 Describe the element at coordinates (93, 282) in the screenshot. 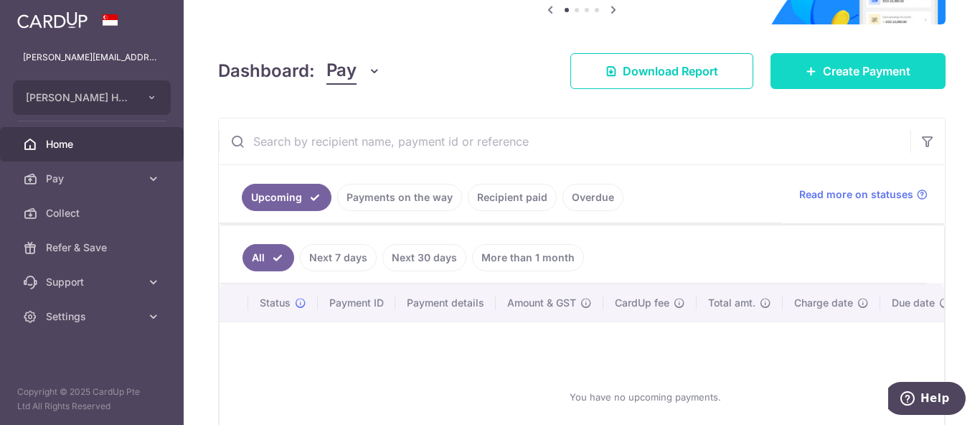

I see `span: Support` at that location.